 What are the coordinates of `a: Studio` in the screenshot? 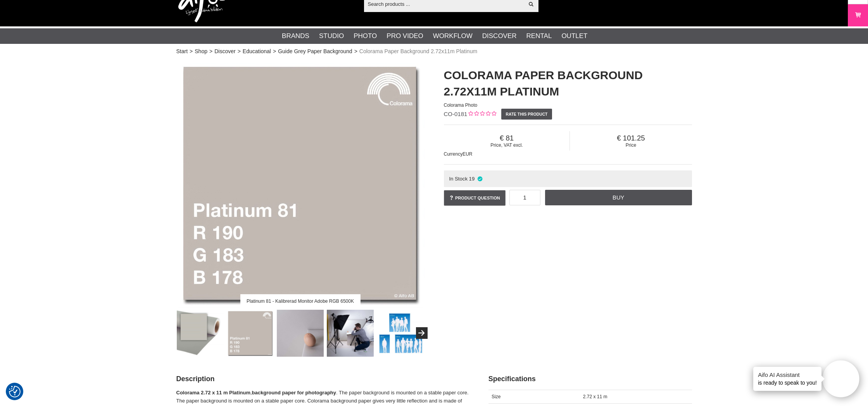 It's located at (331, 36).